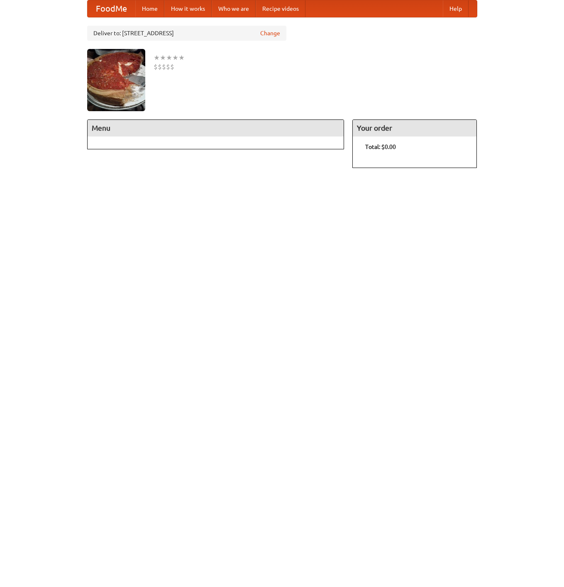 This screenshot has width=564, height=587. What do you see at coordinates (280, 9) in the screenshot?
I see `a: Recipe videos` at bounding box center [280, 9].